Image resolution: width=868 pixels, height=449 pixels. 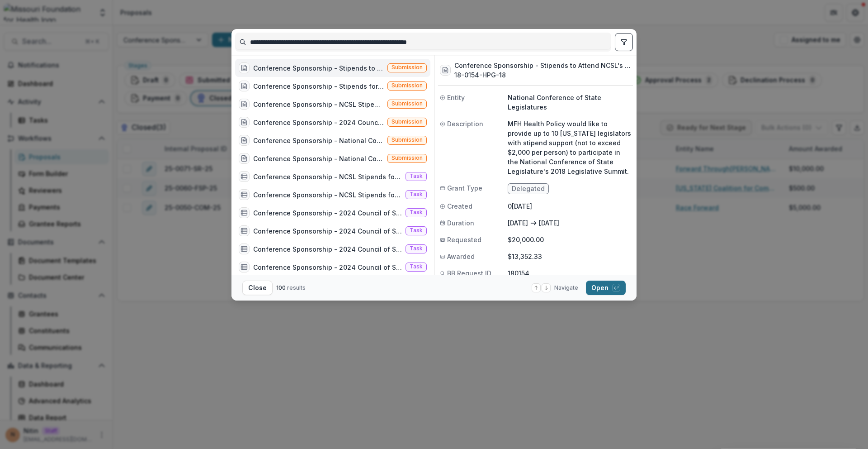 I want to click on span: Created, so click(x=460, y=206).